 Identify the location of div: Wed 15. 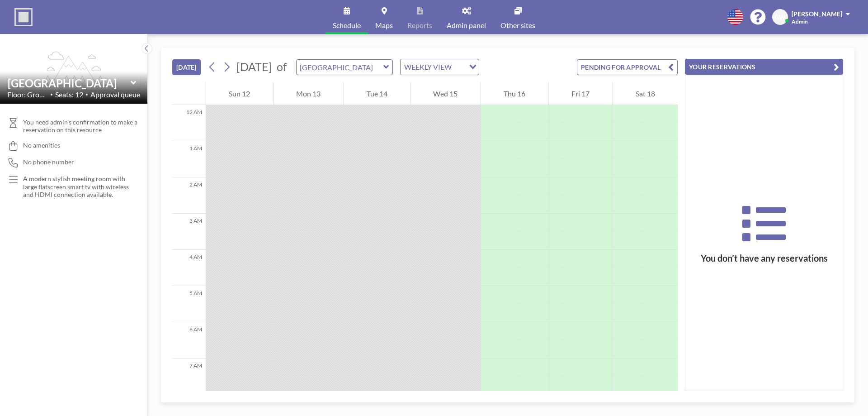
(445, 94).